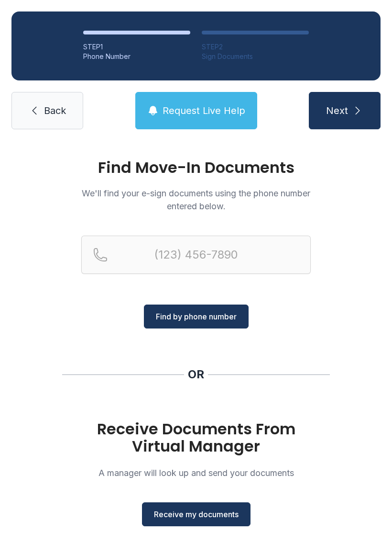 The width and height of the screenshot is (392, 544). Describe the element at coordinates (137, 47) in the screenshot. I see `div: STEP 1` at that location.